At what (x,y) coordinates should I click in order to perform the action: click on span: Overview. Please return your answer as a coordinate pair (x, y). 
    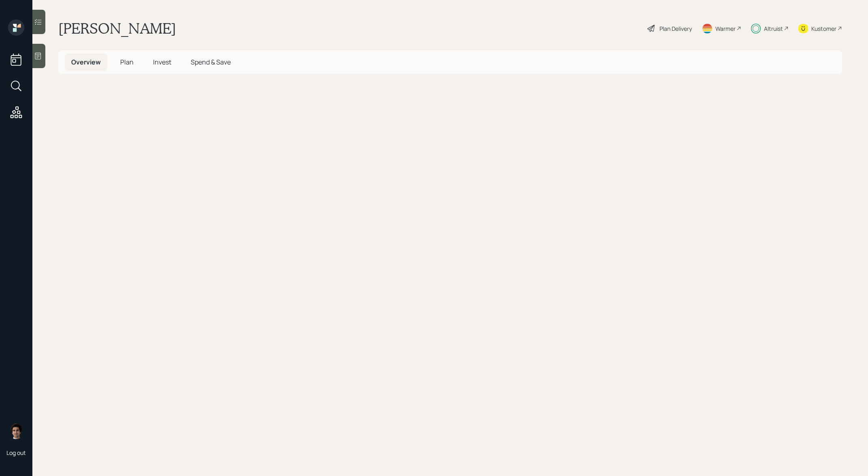
    Looking at the image, I should click on (86, 62).